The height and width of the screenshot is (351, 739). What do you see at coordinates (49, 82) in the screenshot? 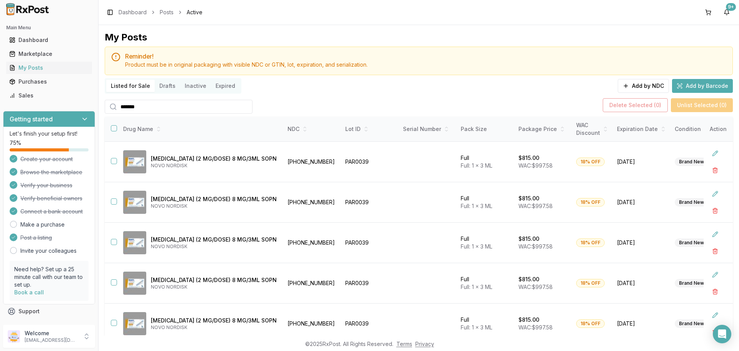
I see `a: Purchases` at bounding box center [49, 82].